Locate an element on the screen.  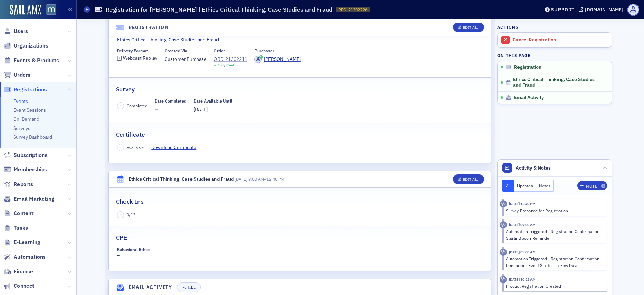
a: Email Marketing is located at coordinates (29, 199).